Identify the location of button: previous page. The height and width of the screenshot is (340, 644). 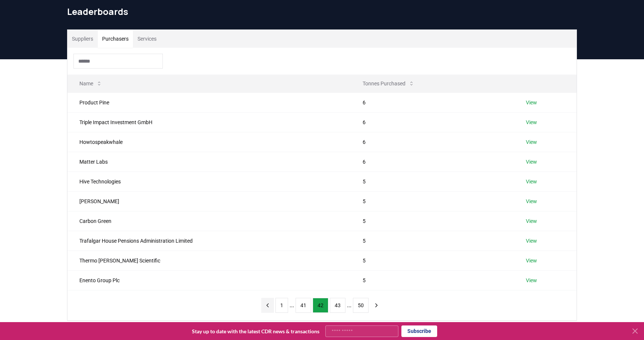
(268, 305).